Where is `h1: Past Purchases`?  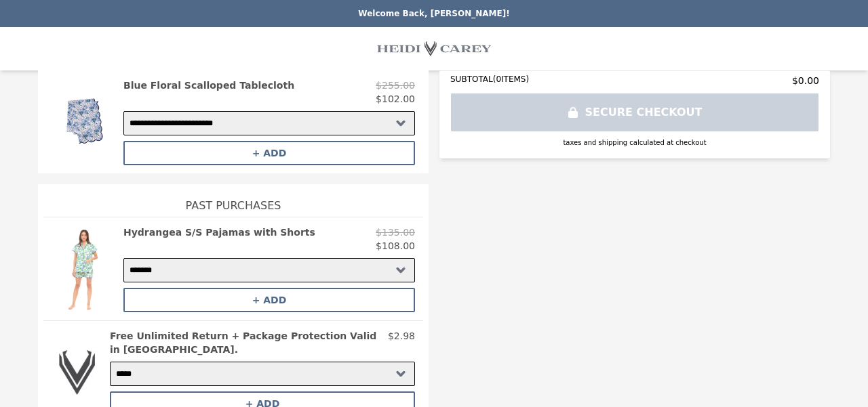
h1: Past Purchases is located at coordinates (233, 201).